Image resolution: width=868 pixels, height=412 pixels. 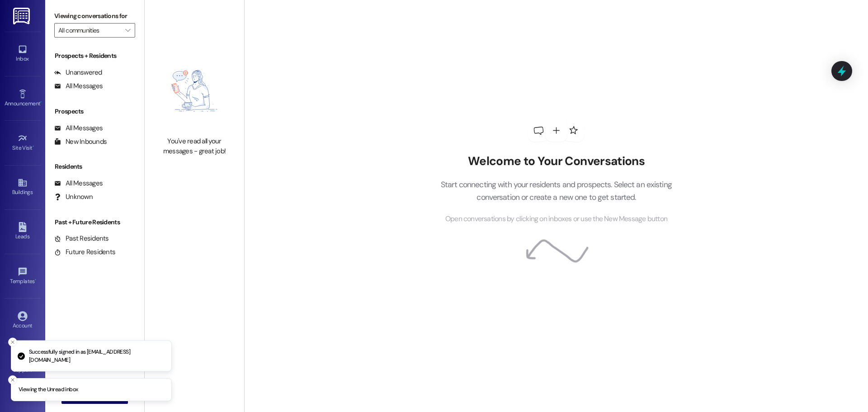 I want to click on a: Buildings, so click(x=22, y=187).